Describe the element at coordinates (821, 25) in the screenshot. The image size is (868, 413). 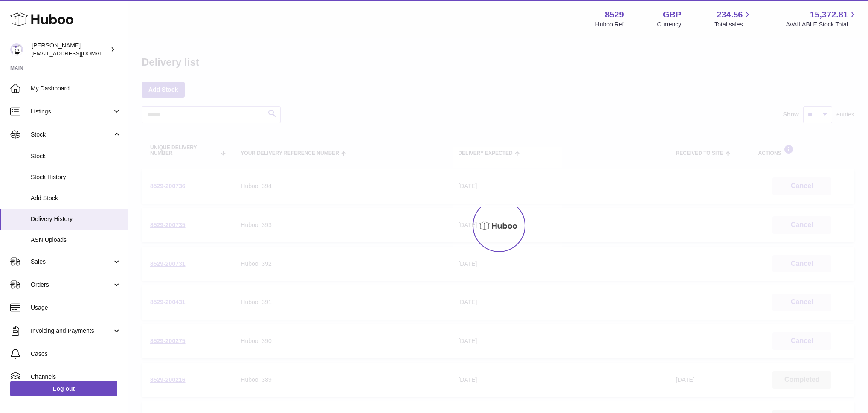
I see `span: AVAILABLE Stock Total` at that location.